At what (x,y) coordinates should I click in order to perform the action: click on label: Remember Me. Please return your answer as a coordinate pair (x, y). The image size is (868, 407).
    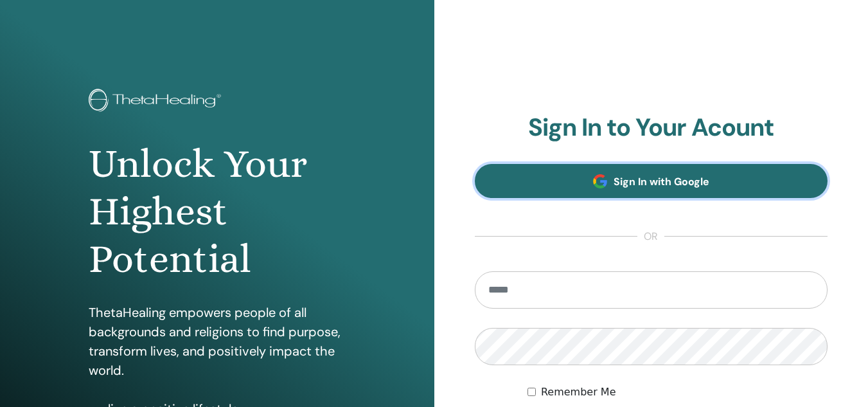
    Looking at the image, I should click on (578, 392).